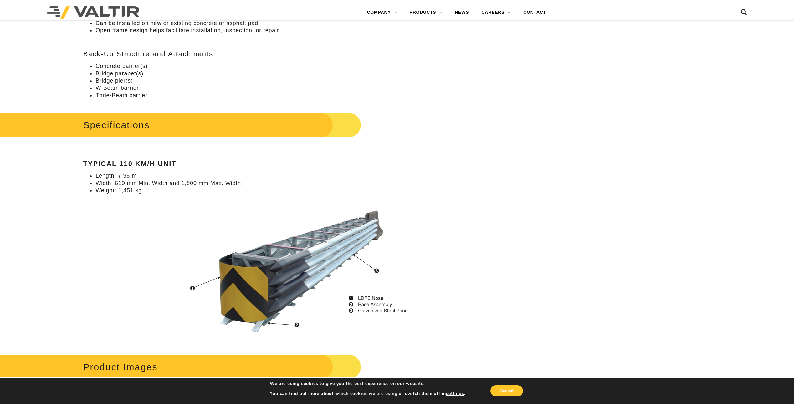  What do you see at coordinates (304, 88) in the screenshot?
I see `li: W-Beam barrier` at bounding box center [304, 88].